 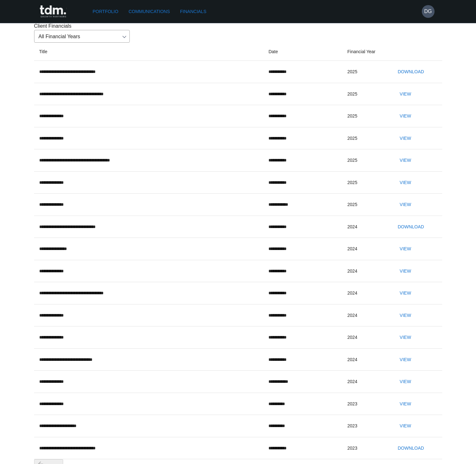 I want to click on p: Client Financials, so click(x=238, y=26).